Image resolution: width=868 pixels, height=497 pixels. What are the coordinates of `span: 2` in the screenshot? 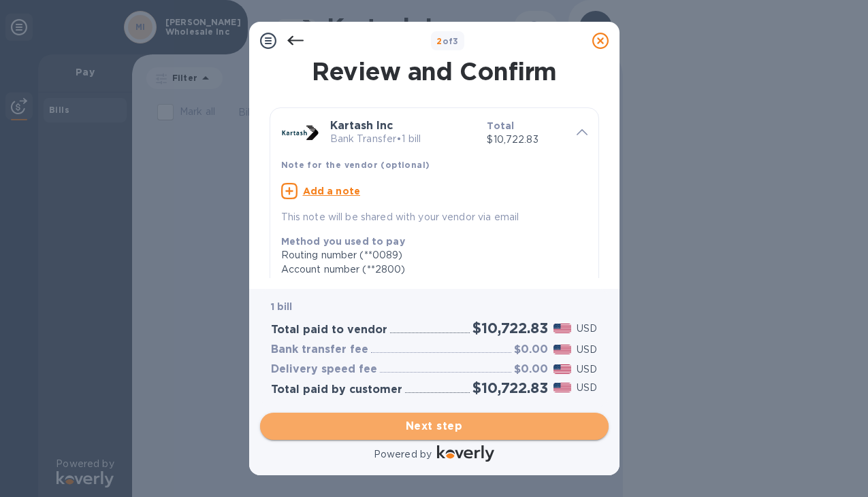 It's located at (439, 41).